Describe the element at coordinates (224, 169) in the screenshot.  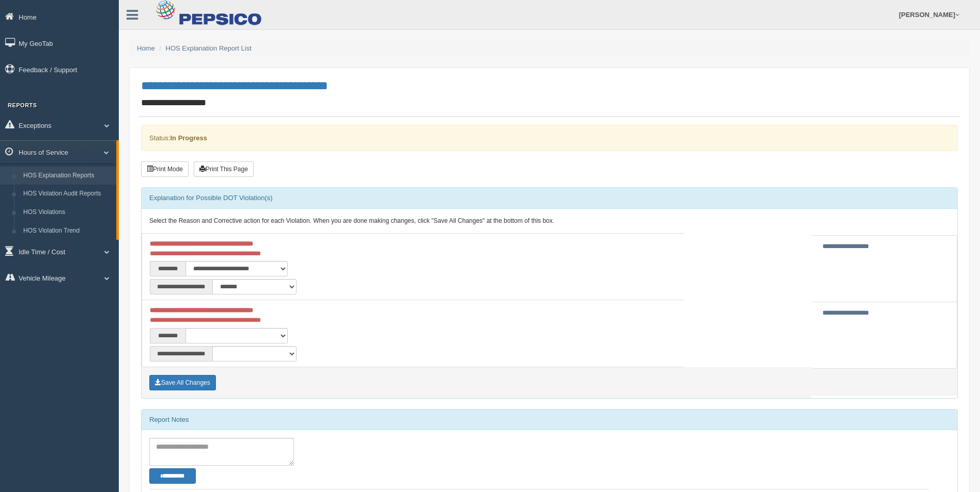
I see `button: Print This Page` at that location.